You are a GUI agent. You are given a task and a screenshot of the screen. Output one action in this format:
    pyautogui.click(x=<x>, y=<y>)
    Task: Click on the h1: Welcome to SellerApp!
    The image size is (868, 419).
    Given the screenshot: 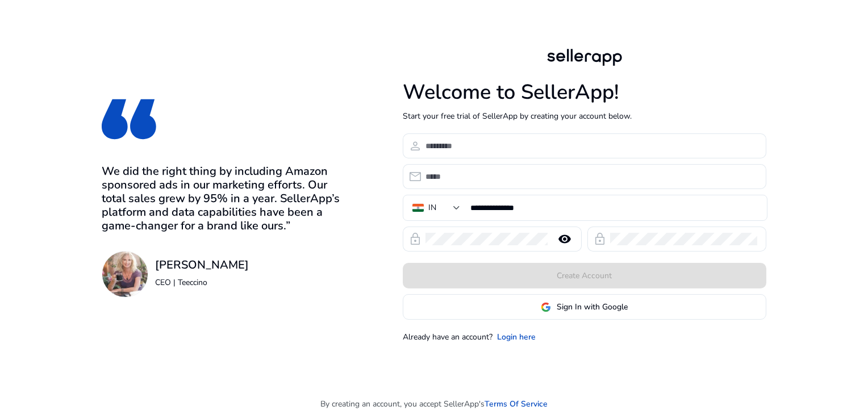 What is the action you would take?
    pyautogui.click(x=584, y=92)
    